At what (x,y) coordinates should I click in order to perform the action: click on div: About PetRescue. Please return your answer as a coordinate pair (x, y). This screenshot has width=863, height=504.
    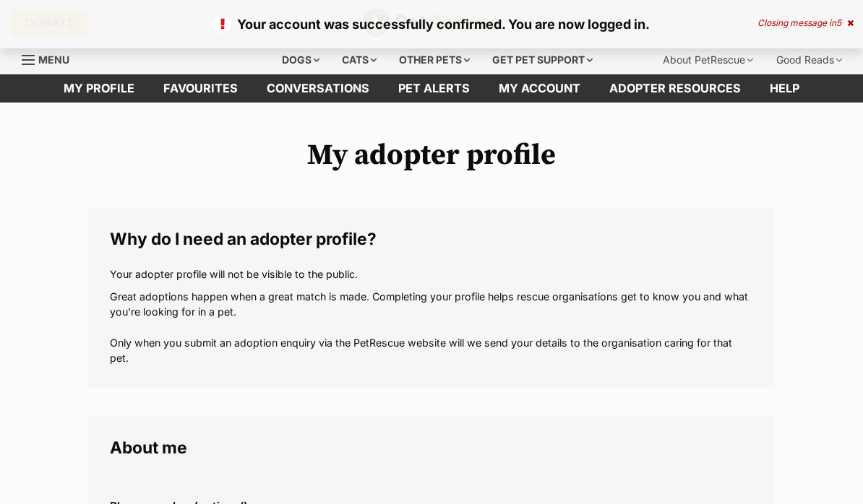
    Looking at the image, I should click on (707, 60).